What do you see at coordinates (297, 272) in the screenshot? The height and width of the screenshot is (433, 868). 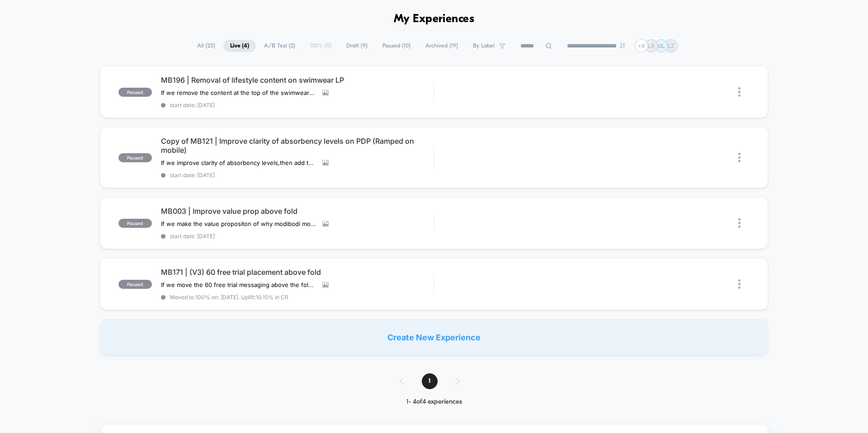 I see `span: MB171 | (V3) 60 free trial placement above fold` at bounding box center [297, 272].